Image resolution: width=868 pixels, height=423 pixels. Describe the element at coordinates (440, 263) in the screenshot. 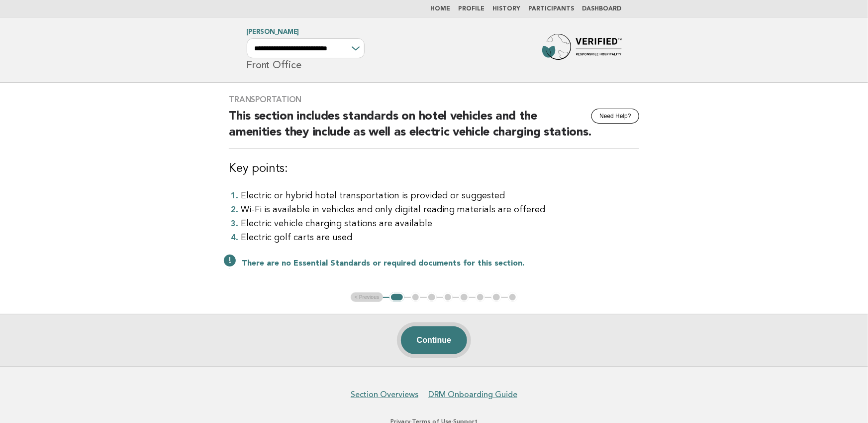

I see `p: There are no Essential Standards or required documents for this section.` at that location.